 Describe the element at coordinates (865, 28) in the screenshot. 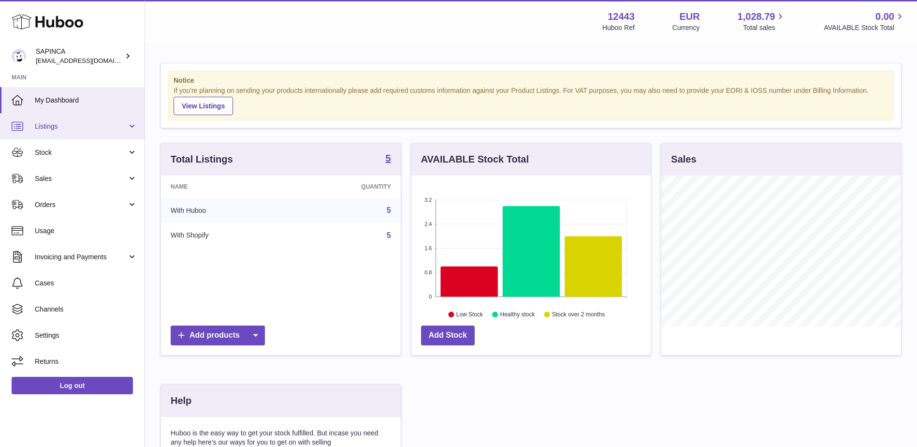

I see `span: AVAILABLE Stock Total` at that location.